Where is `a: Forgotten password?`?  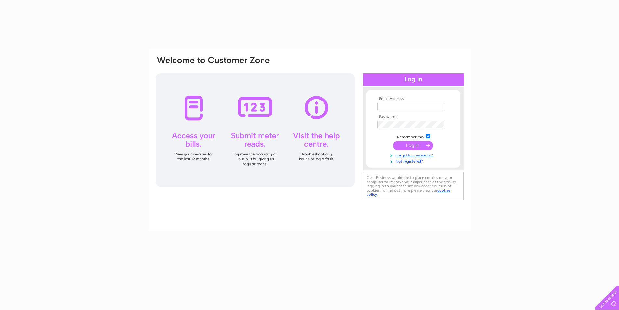
a: Forgotten password? is located at coordinates (414, 154).